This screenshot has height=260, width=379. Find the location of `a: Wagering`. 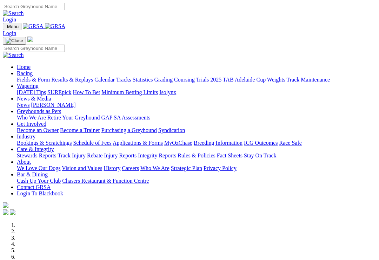

a: Wagering is located at coordinates (28, 86).